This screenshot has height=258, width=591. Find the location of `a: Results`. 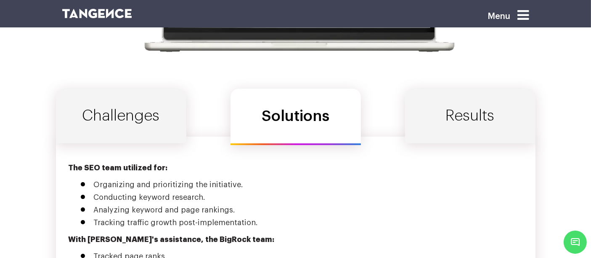

a: Results is located at coordinates (470, 116).